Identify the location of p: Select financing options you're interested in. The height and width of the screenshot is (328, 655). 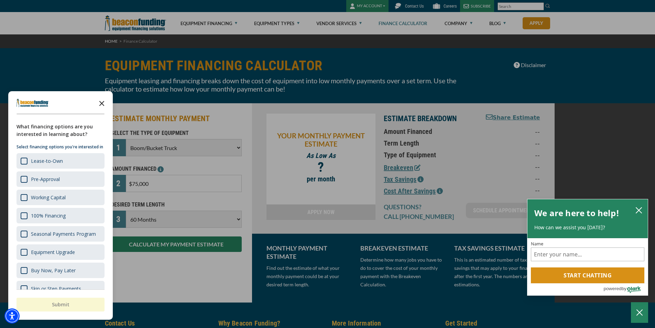
(60, 147).